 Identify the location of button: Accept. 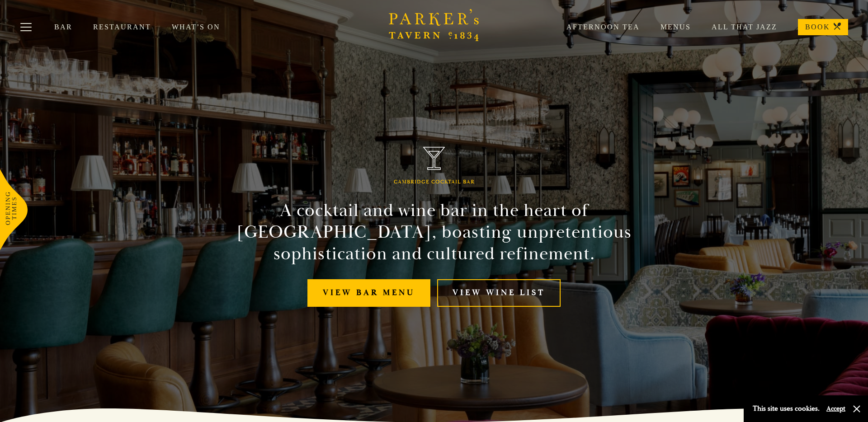
(836, 409).